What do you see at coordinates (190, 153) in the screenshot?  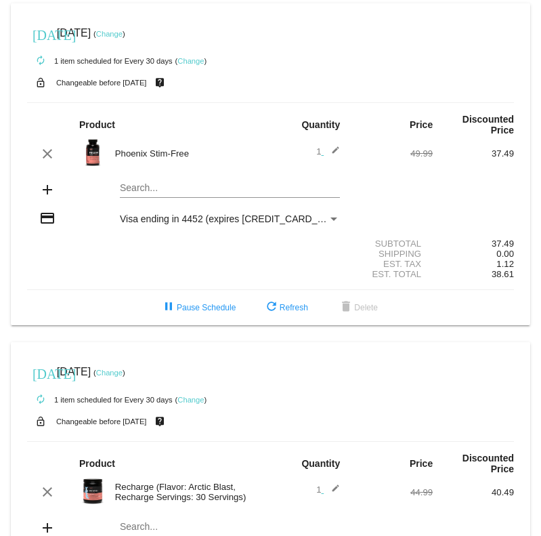 I see `div: Phoenix Stim-Free` at bounding box center [190, 153].